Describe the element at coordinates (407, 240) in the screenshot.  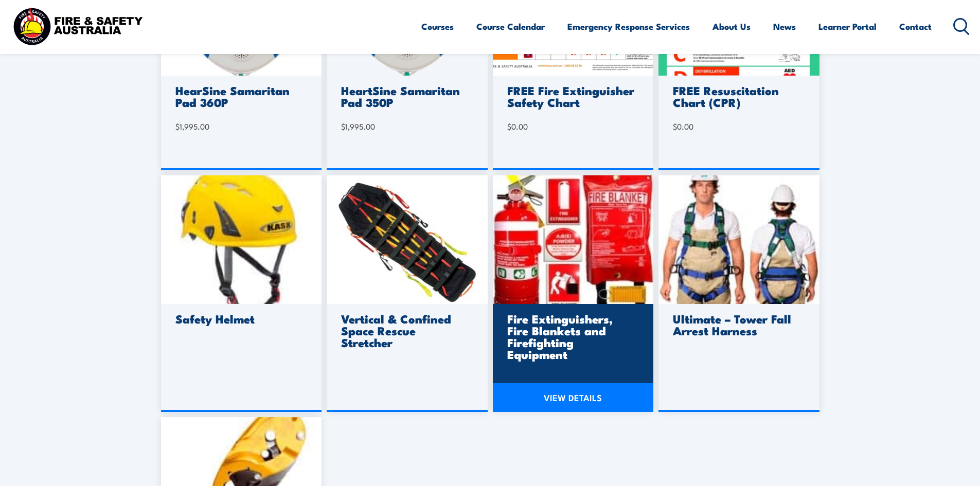
I see `img: ferno-roll-up-stretcher.jpg` at that location.